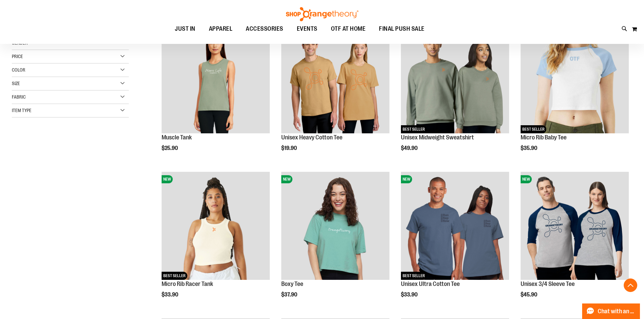 This screenshot has width=644, height=319. What do you see at coordinates (176, 137) in the screenshot?
I see `a: Muscle Tank` at bounding box center [176, 137].